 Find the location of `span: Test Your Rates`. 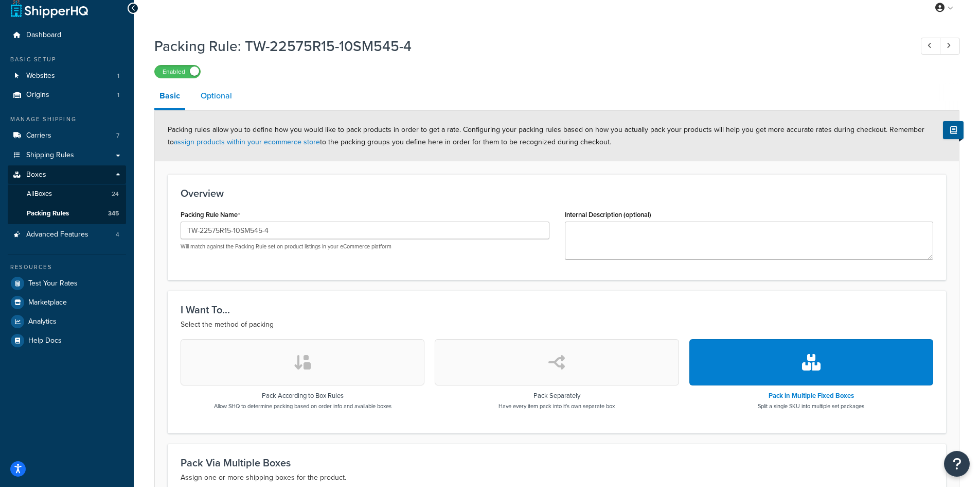

span: Test Your Rates is located at coordinates (53, 283).